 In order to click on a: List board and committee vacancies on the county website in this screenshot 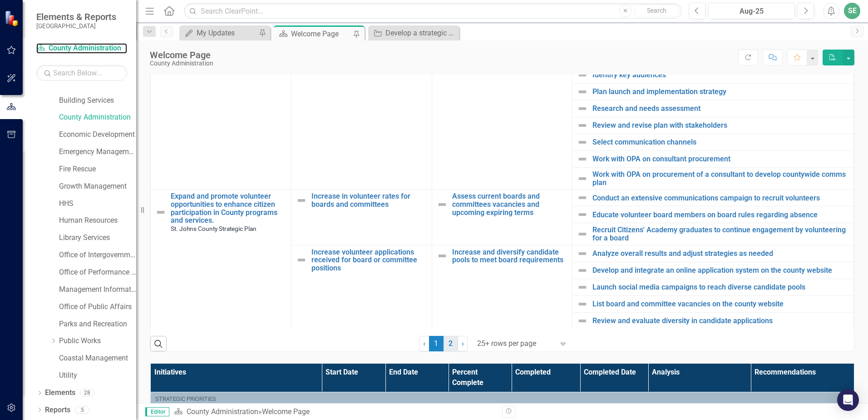, I will do `click(721, 304)`.